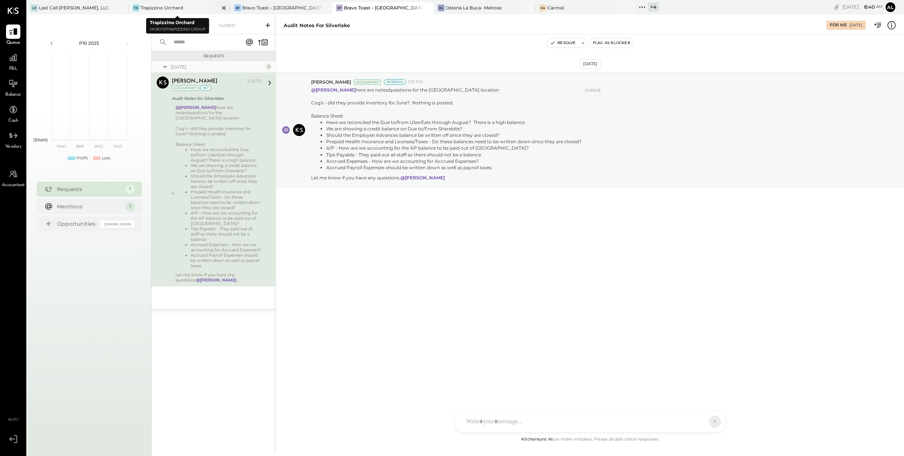  I want to click on span: Balance, so click(13, 95).